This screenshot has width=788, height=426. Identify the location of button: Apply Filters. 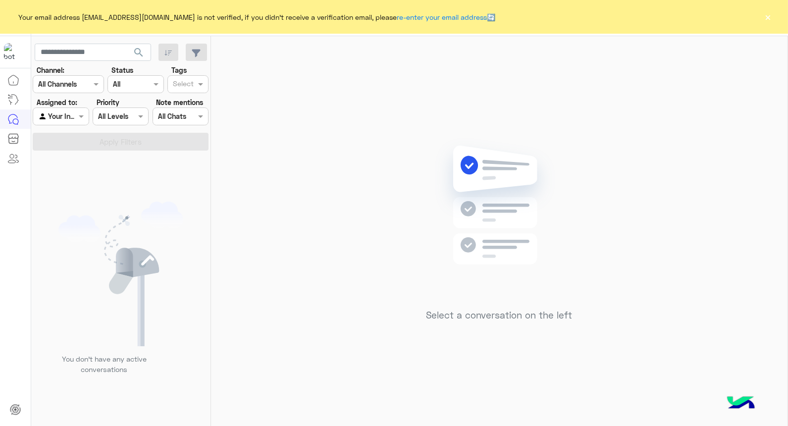
(120, 142).